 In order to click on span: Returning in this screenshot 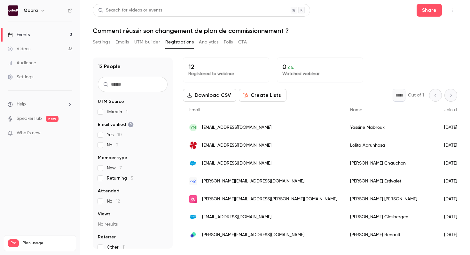, I will do `click(120, 178)`.